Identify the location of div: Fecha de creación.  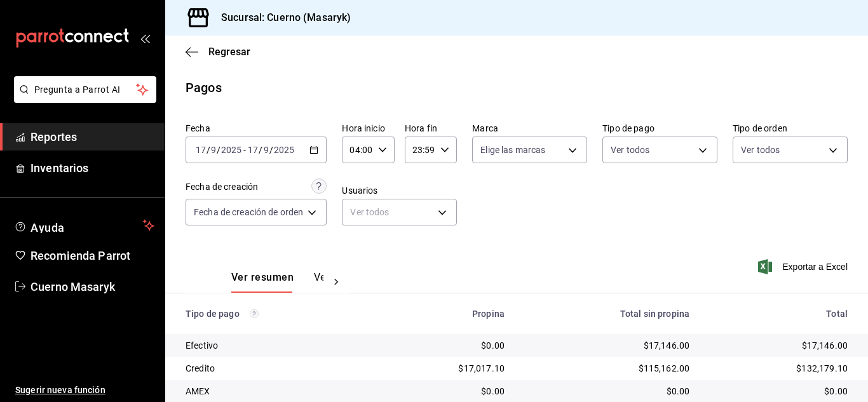
(222, 186).